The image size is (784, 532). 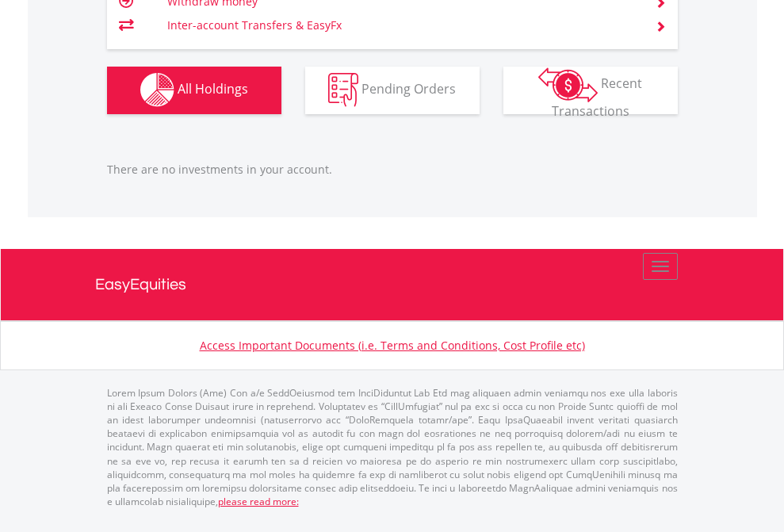 What do you see at coordinates (157, 90) in the screenshot?
I see `img: holdings-wht.png` at bounding box center [157, 90].